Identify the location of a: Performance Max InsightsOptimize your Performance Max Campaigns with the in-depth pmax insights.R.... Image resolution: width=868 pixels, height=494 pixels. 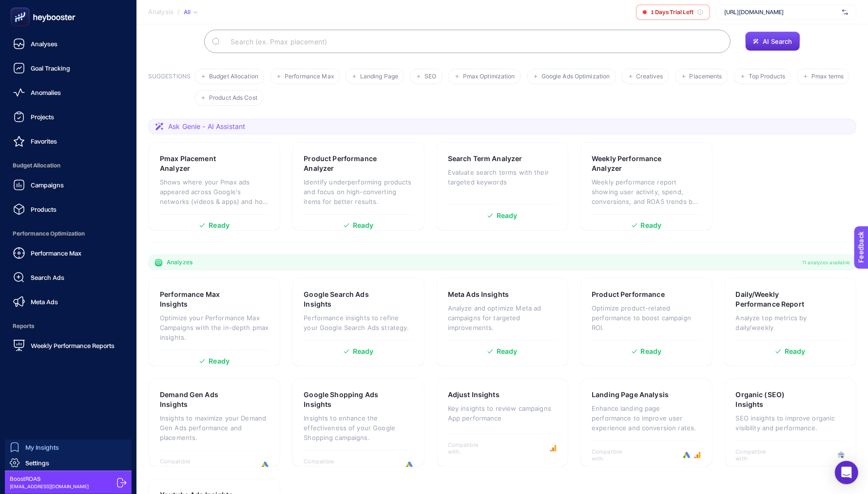
(214, 323).